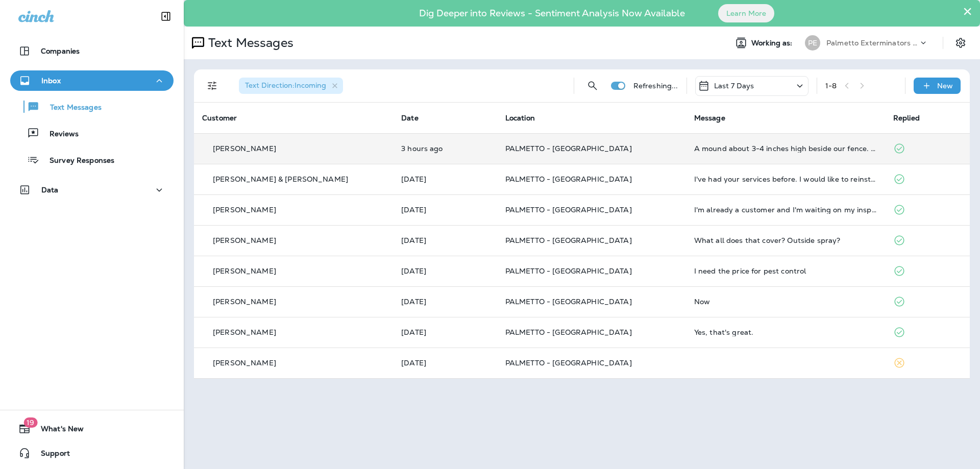 Image resolution: width=980 pixels, height=469 pixels. I want to click on span: Date, so click(410, 118).